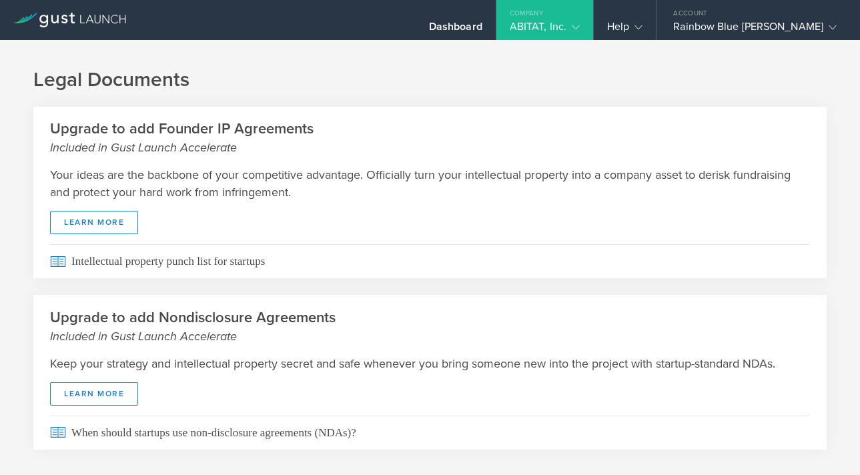 This screenshot has height=475, width=860. What do you see at coordinates (430, 326) in the screenshot?
I see `h2: Upgrade to add Nondisclosure Agreements` at bounding box center [430, 326].